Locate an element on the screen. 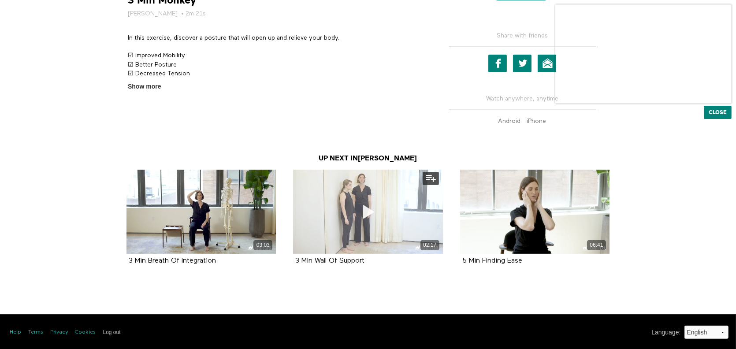 Image resolution: width=736 pixels, height=349 pixels. input: Log out is located at coordinates (112, 333).